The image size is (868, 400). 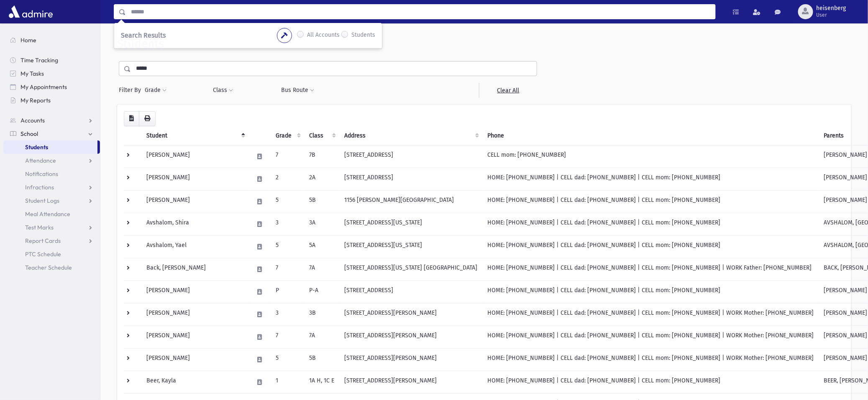 What do you see at coordinates (195, 247) in the screenshot?
I see `td: Avshalom, Yael` at bounding box center [195, 247].